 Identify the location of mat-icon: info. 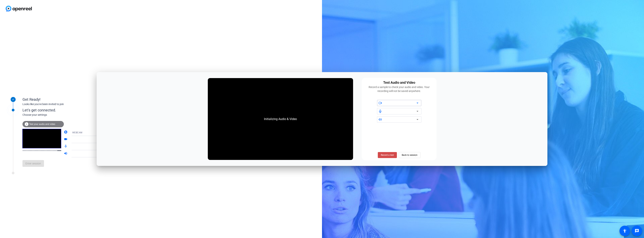
(26, 124).